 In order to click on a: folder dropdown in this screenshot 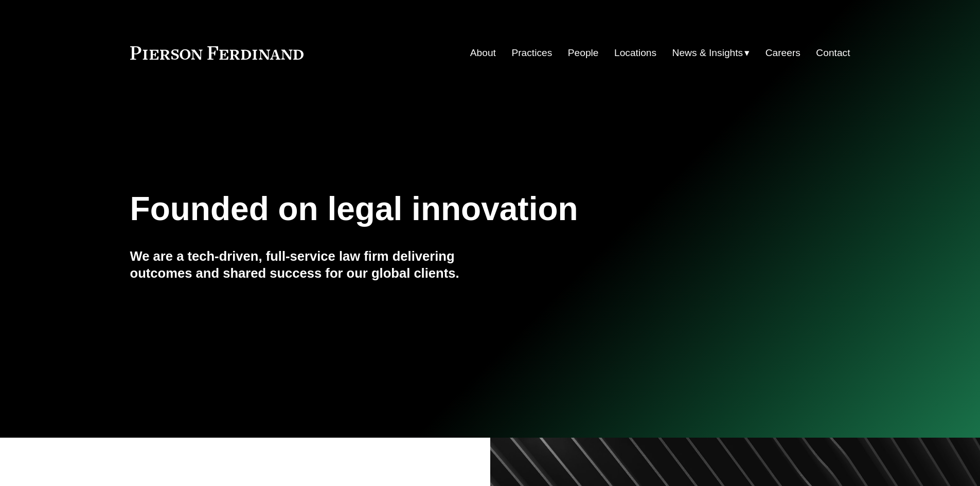, I will do `click(711, 53)`.